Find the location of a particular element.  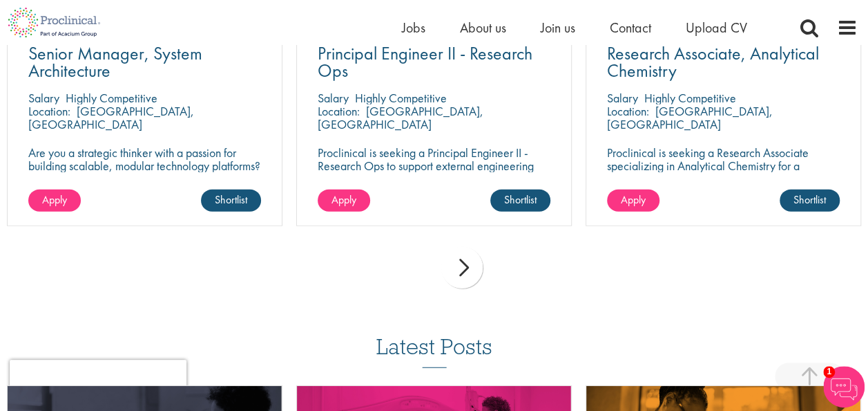

span: Principal Engineer II - Research Ops is located at coordinates (424, 62).